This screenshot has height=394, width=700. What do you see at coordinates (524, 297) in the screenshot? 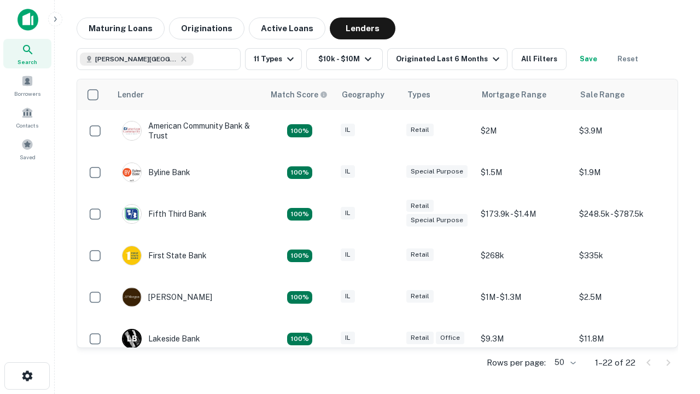
I see `td: $1M - $1.3M` at bounding box center [524, 297].